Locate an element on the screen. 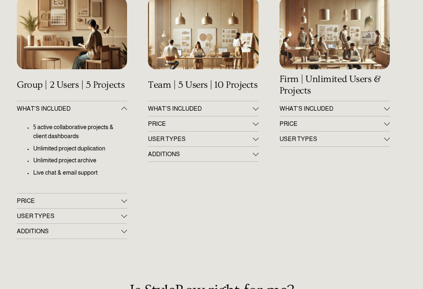 Image resolution: width=423 pixels, height=289 pixels. button: WHAT’S INCLUDED is located at coordinates (335, 109).